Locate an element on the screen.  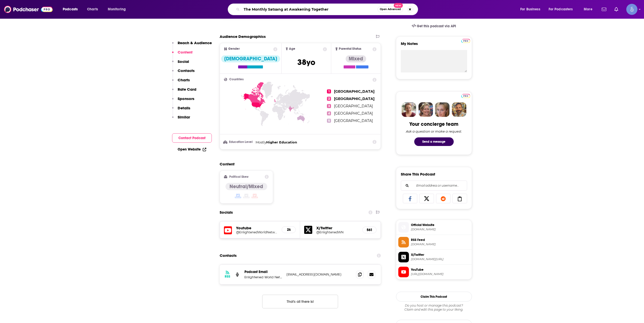
span: Higher Education is located at coordinates (282, 143).